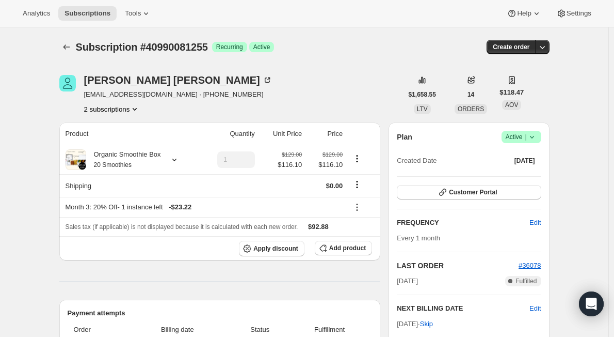 The height and width of the screenshot is (337, 614). I want to click on h2: NEXT BILLING DATE, so click(463, 308).